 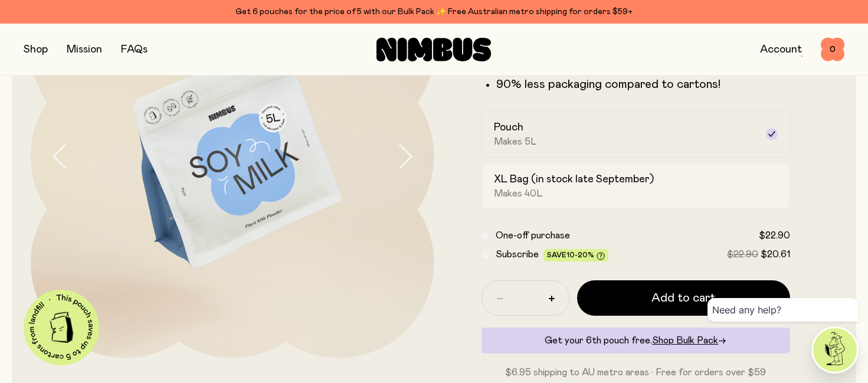 I want to click on span: One-off purchase, so click(x=533, y=236).